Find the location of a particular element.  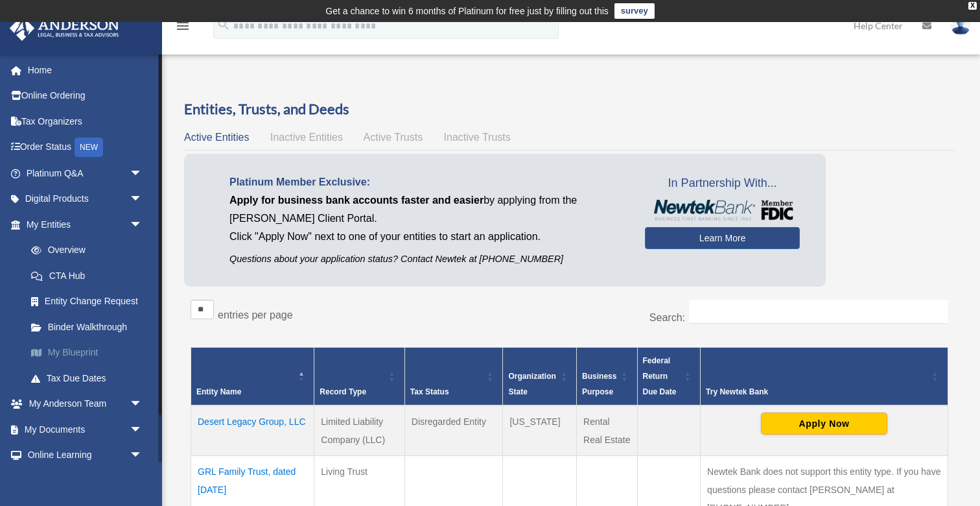

th: Entity Name: Activate to invert sorting is located at coordinates (253, 377).